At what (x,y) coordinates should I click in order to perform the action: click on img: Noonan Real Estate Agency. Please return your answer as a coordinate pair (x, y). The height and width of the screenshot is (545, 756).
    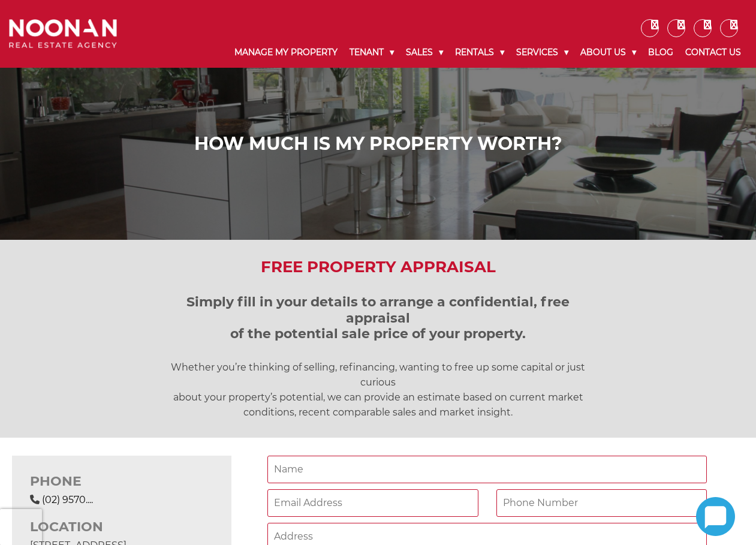
    Looking at the image, I should click on (63, 34).